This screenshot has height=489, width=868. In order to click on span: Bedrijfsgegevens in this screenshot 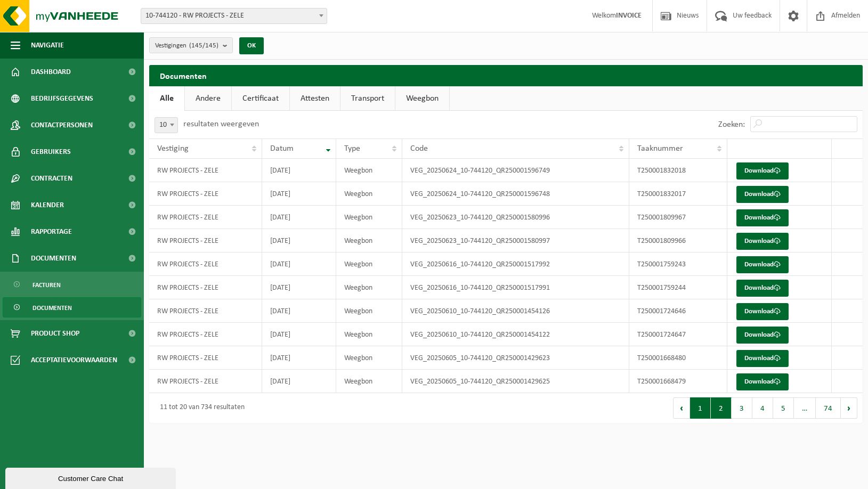, I will do `click(62, 98)`.